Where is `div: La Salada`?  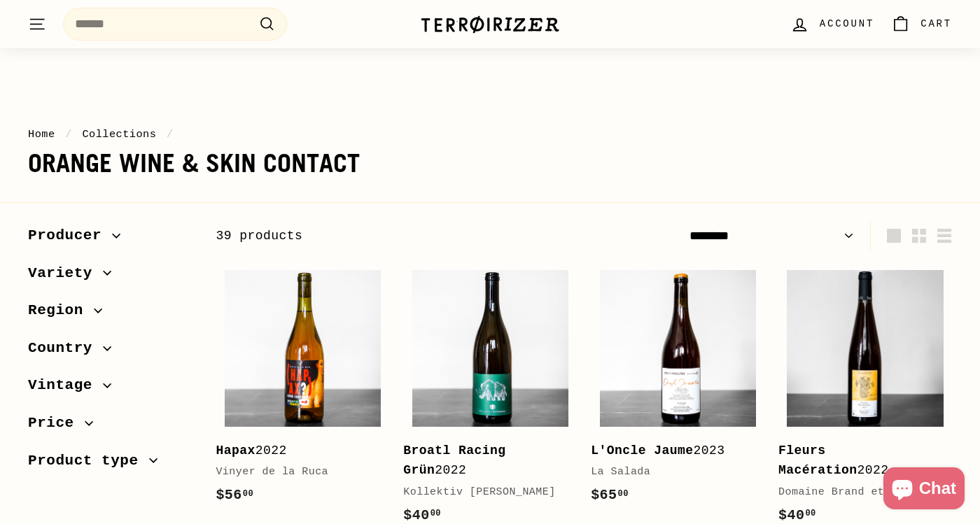
div: La Salada is located at coordinates (670, 472).